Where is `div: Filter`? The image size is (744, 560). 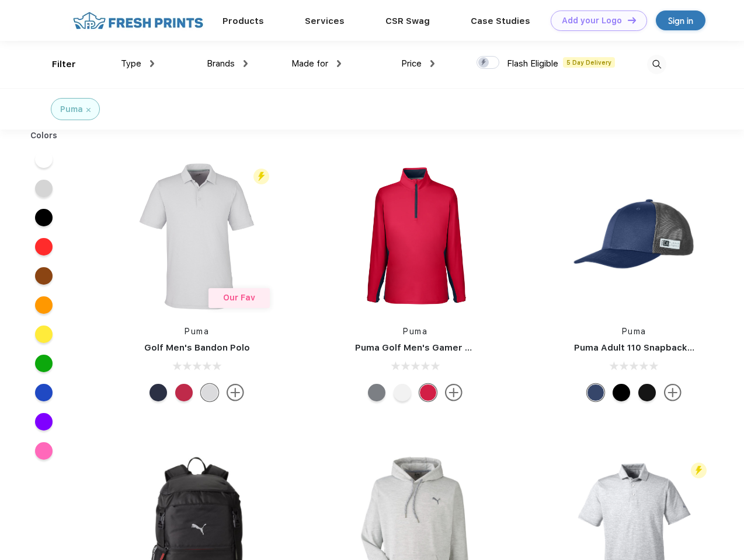 div: Filter is located at coordinates (63, 64).